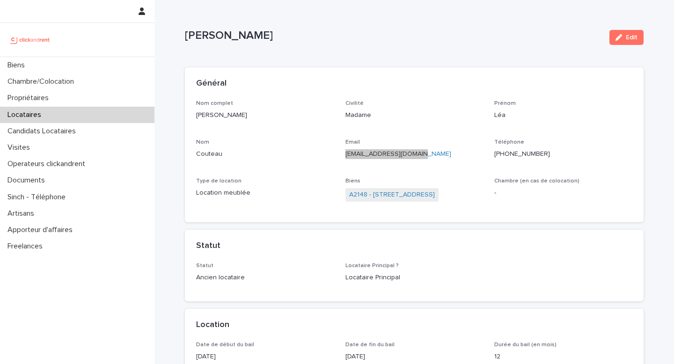 The height and width of the screenshot is (364, 674). What do you see at coordinates (218, 181) in the screenshot?
I see `span: Type de location` at bounding box center [218, 181].